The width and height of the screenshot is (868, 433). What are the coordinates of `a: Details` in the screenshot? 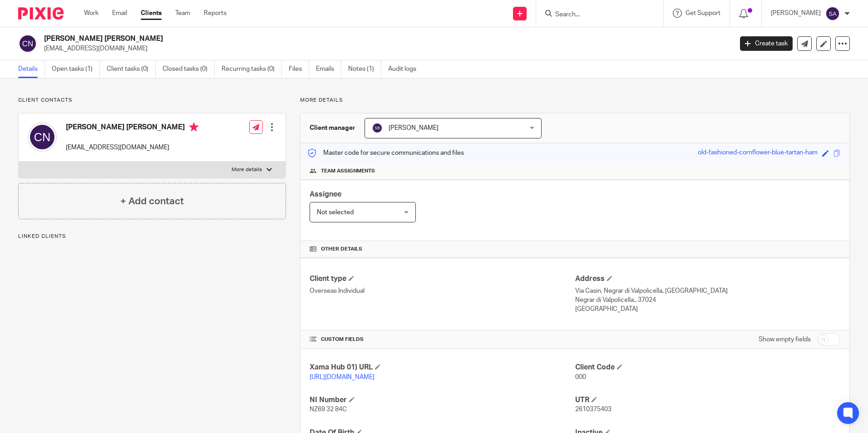 It's located at (31, 69).